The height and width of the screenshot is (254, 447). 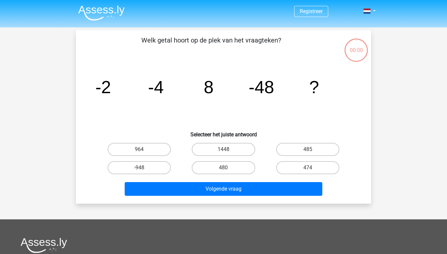 What do you see at coordinates (101, 13) in the screenshot?
I see `img: Assessly` at bounding box center [101, 13].